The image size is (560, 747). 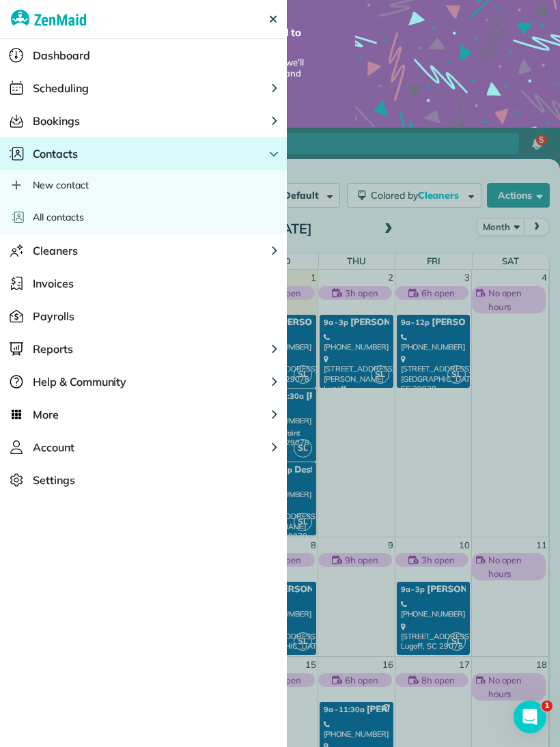 I want to click on span: Invoices, so click(x=54, y=284).